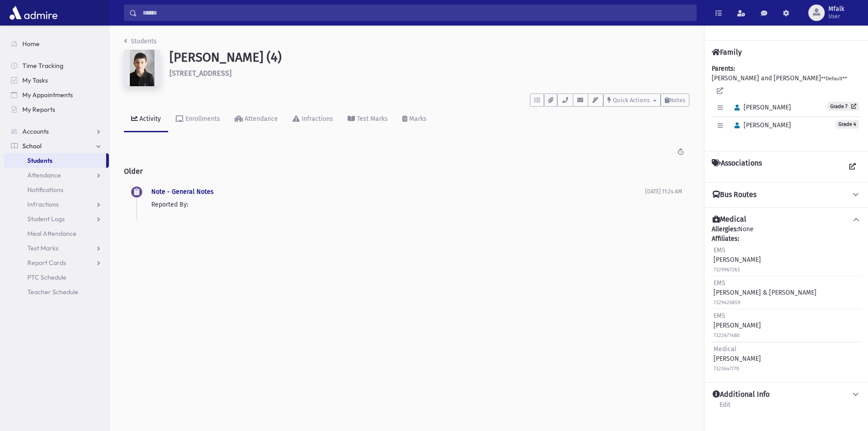 This screenshot has height=431, width=868. I want to click on nav: breadcrumb, so click(141, 43).